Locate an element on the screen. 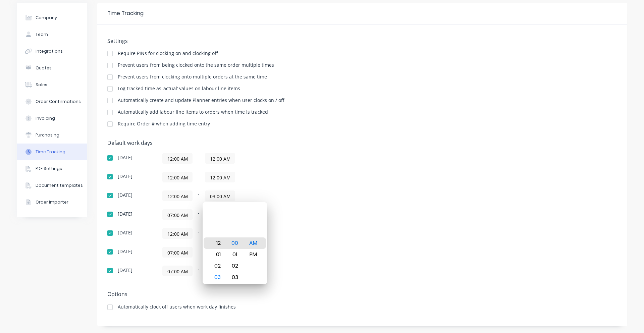  div: Prevent users from clocking onto multiple orders at the same time is located at coordinates (192, 77).